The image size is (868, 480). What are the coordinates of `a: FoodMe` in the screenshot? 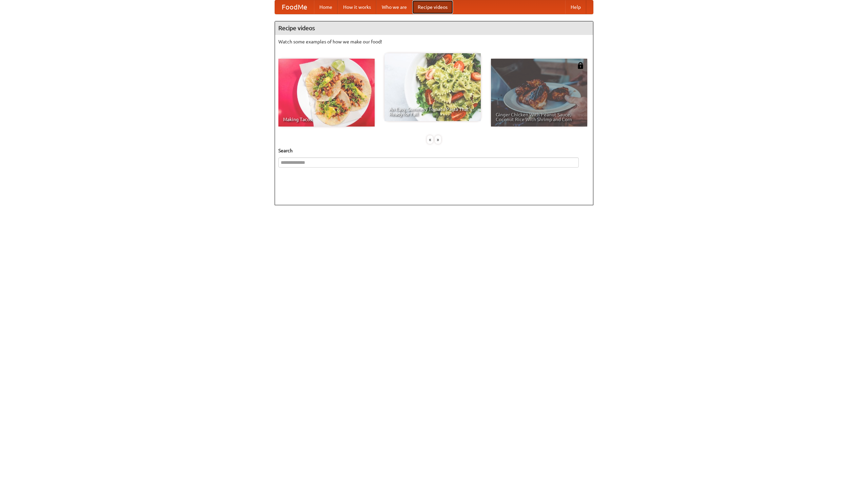 It's located at (294, 7).